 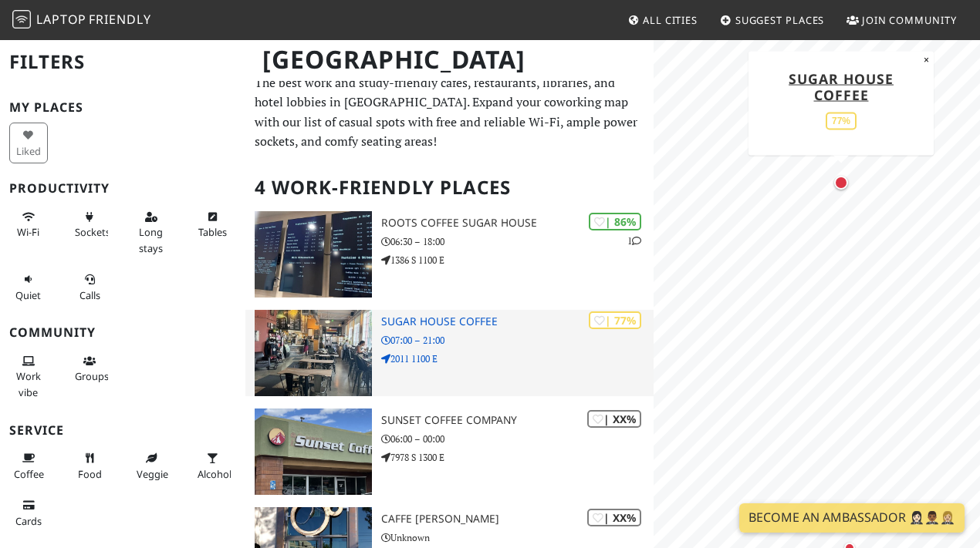 I want to click on p: 06:00 – 00:00, so click(x=517, y=438).